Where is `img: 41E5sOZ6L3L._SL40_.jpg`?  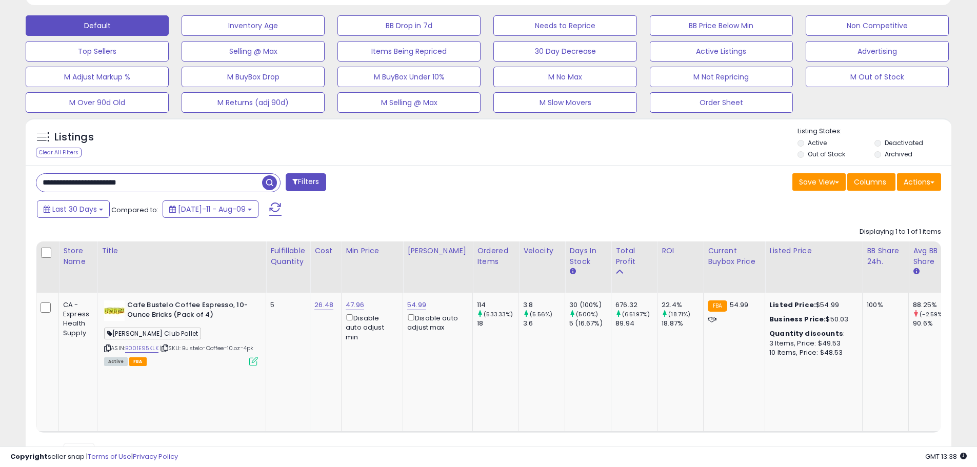
img: 41E5sOZ6L3L._SL40_.jpg is located at coordinates (114, 311).